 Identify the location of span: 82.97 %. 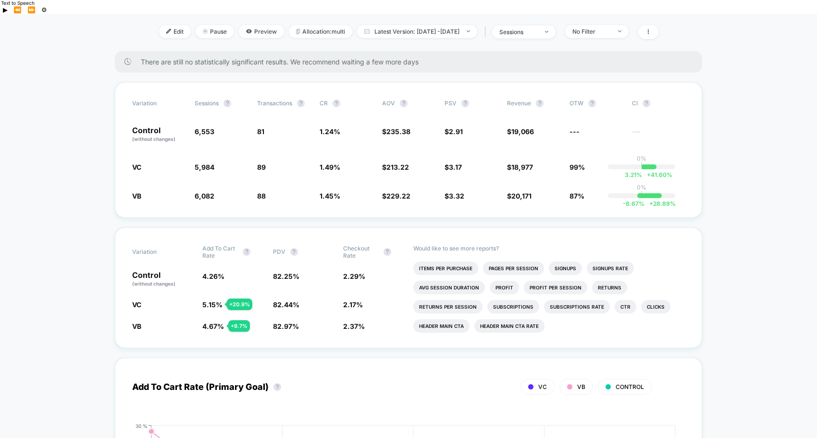
(286, 326).